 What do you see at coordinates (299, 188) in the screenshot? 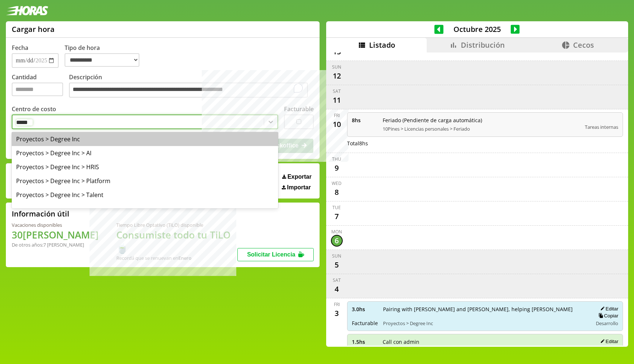
I see `span: Importar` at bounding box center [299, 188].